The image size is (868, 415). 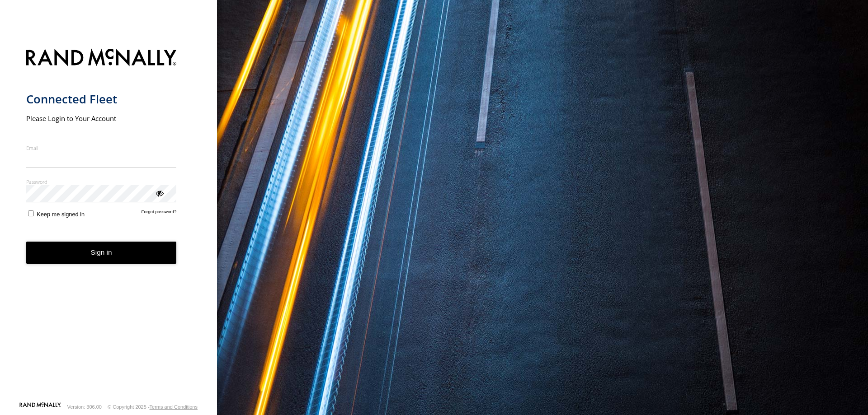 I want to click on h2: Please Login to Your Account, so click(x=101, y=118).